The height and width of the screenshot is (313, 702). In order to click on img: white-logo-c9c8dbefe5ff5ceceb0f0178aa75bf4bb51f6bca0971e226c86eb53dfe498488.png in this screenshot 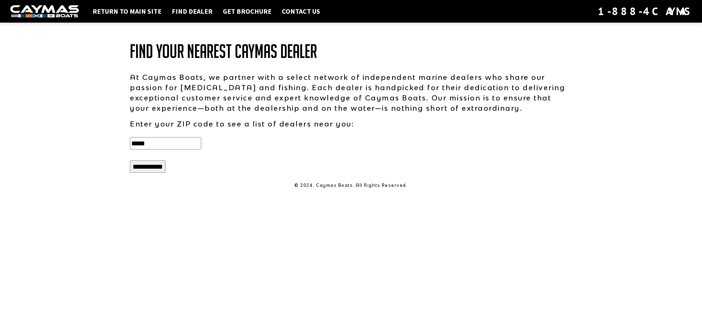, I will do `click(45, 11)`.